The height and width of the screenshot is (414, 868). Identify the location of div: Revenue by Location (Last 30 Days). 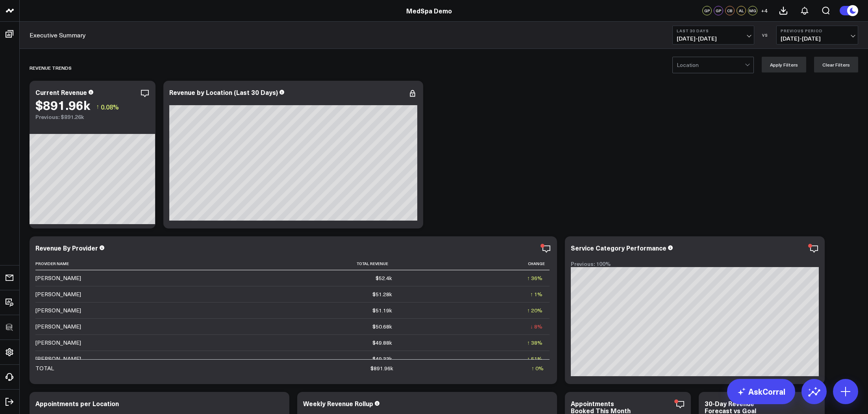
(224, 92).